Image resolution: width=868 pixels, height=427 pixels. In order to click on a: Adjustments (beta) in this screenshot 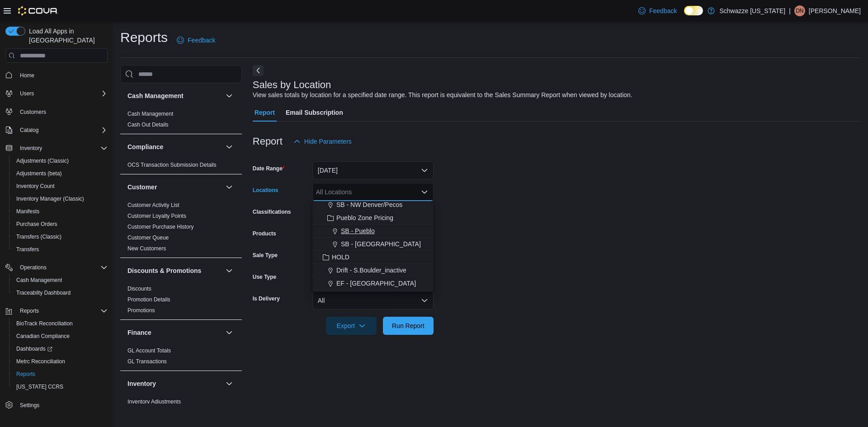, I will do `click(39, 174)`.